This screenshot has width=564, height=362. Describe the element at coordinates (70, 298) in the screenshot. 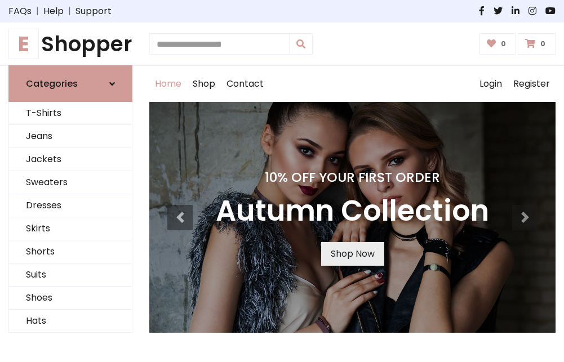

I see `a: Shoes` at that location.